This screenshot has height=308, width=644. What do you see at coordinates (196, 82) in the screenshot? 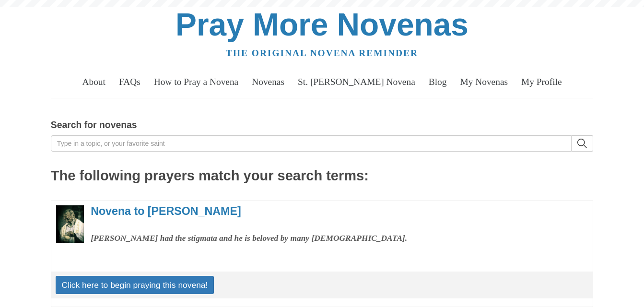
I see `a: How to Pray a Novena` at bounding box center [196, 82].